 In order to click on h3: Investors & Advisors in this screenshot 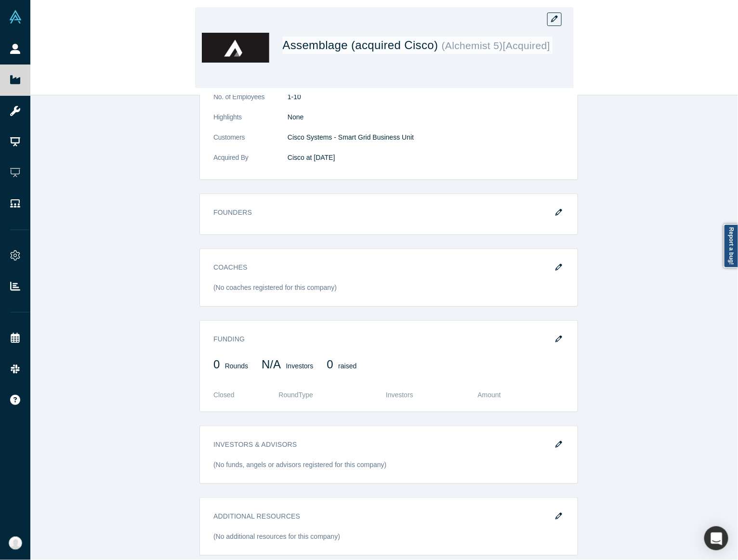, I will do `click(382, 444)`.